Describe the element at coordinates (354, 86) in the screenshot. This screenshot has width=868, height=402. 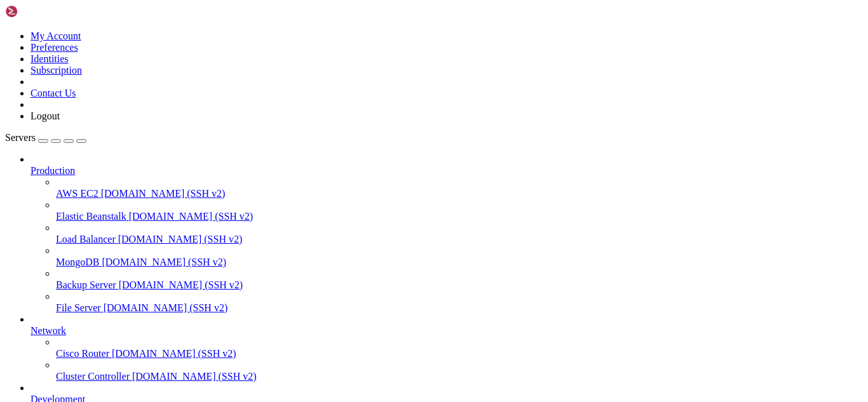
I see `x-row: There were 55 failed login attempts since the last successful login.` at that location.